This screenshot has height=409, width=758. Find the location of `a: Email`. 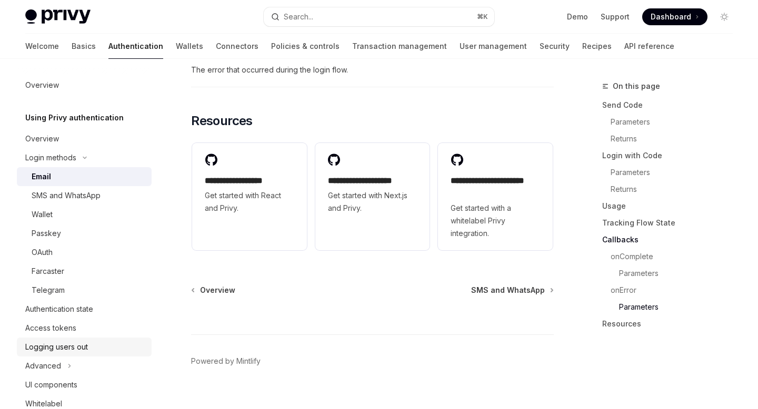

a: Email is located at coordinates (84, 177).